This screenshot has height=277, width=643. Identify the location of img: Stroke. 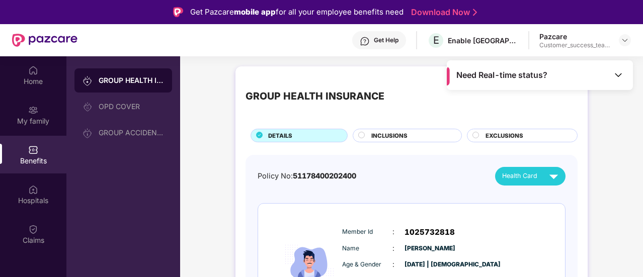
(475, 12).